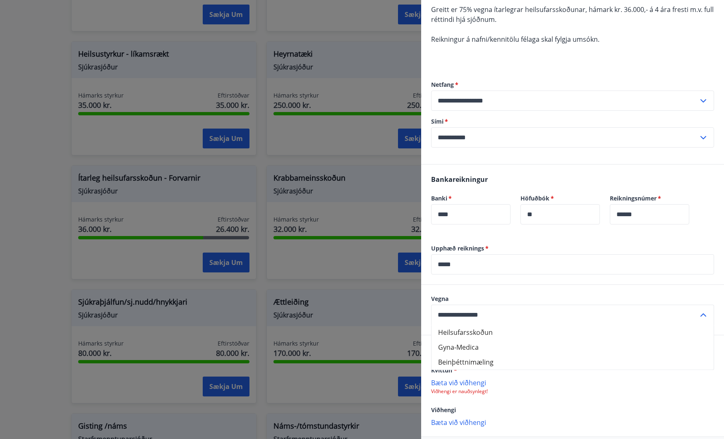  Describe the element at coordinates (573, 392) in the screenshot. I see `p: Viðhengi er nauðsynlegt!` at that location.